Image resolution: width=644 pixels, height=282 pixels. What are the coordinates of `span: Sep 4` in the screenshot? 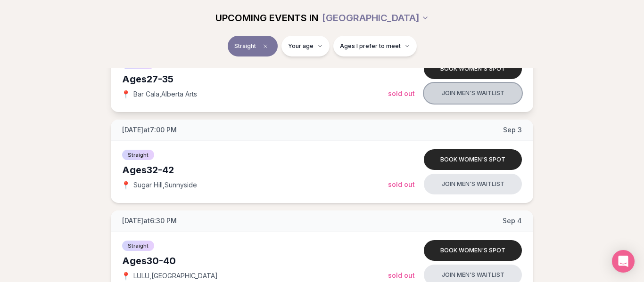 It's located at (512, 221).